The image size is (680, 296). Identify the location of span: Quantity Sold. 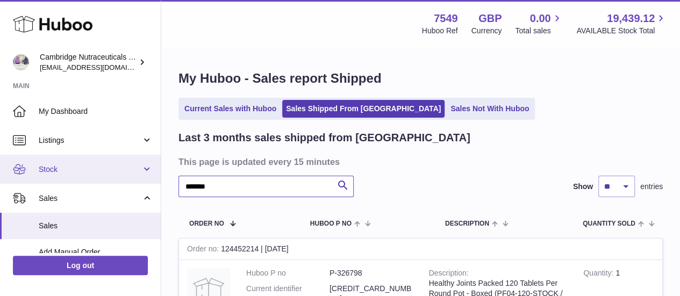
(609, 224).